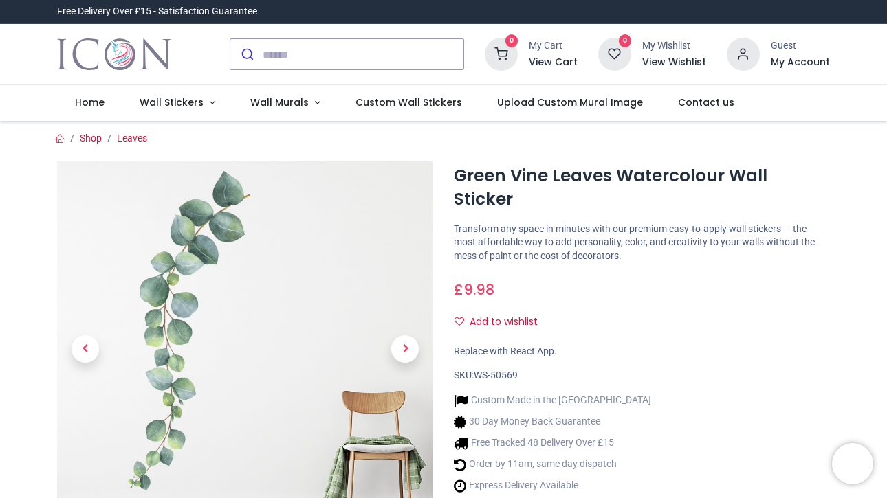 The width and height of the screenshot is (887, 498). What do you see at coordinates (91, 138) in the screenshot?
I see `a: Shop` at bounding box center [91, 138].